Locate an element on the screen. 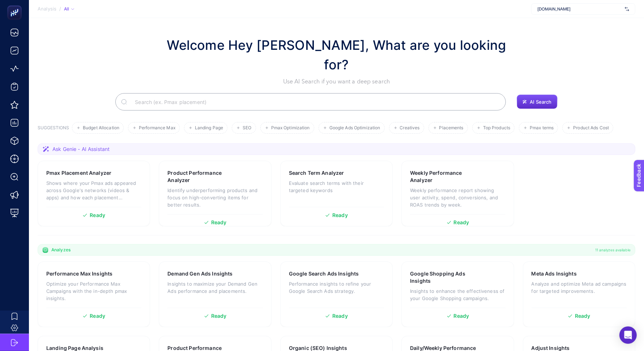 This screenshot has width=644, height=351. span: Top Products is located at coordinates (497, 128).